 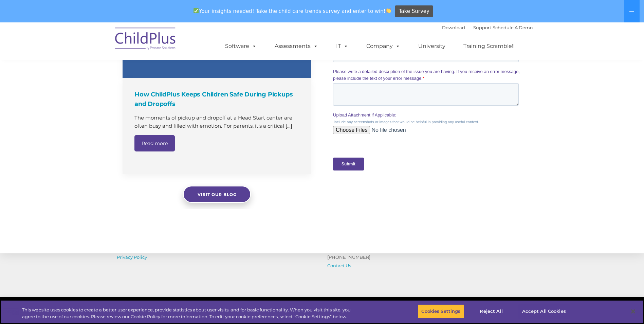 What do you see at coordinates (482, 27) in the screenshot?
I see `a: Support` at bounding box center [482, 27].